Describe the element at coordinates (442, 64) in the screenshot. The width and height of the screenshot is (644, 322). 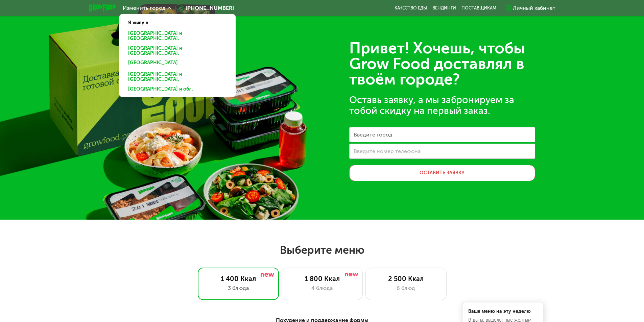
I see `div: Привет! Хочешь, чтобы Grow Food доставлял в твоём городе?` at that location.